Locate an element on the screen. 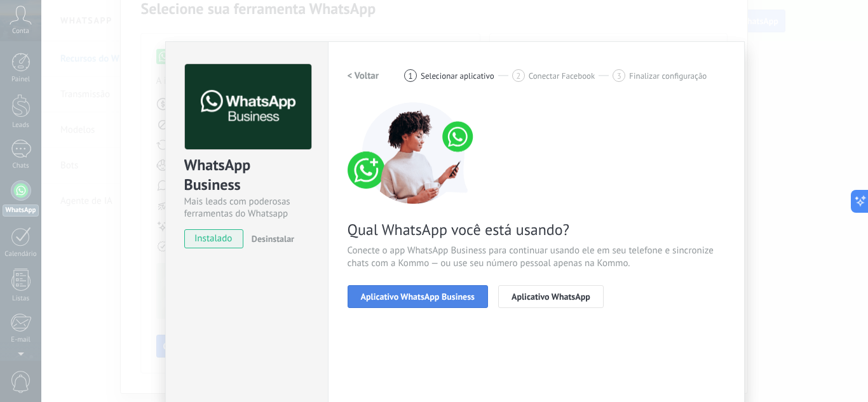  span: Finalizar configuração is located at coordinates (668, 76).